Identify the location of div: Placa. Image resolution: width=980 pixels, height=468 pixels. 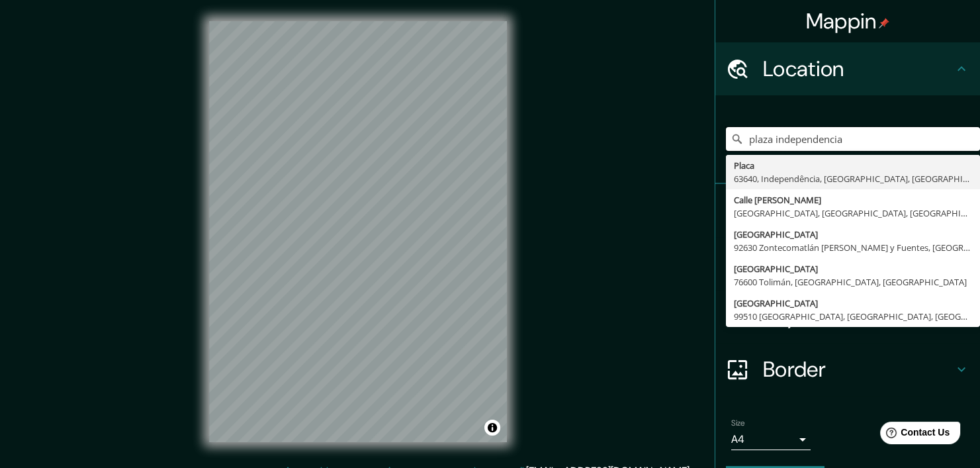
(853, 165).